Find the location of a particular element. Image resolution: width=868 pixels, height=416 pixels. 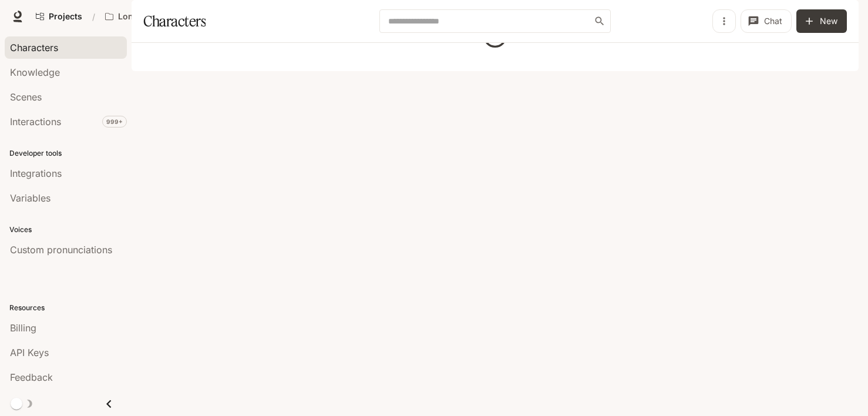

h1: Characters is located at coordinates (174, 21).